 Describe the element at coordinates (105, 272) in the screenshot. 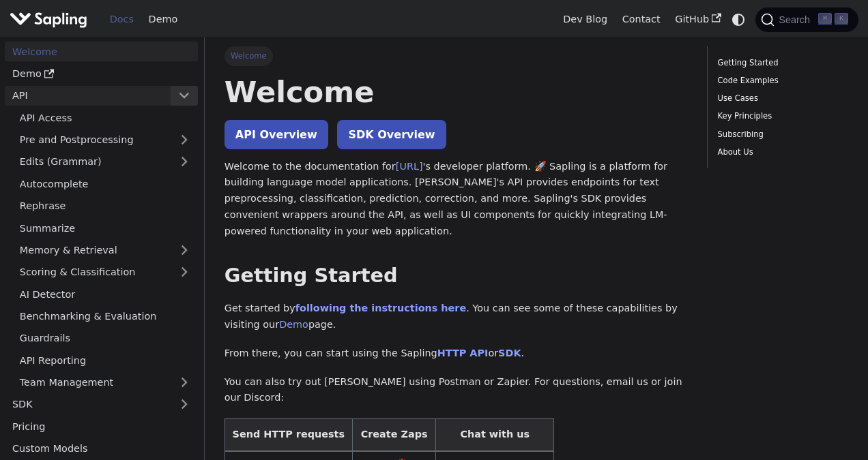

I see `a: Scoring & Classification` at that location.